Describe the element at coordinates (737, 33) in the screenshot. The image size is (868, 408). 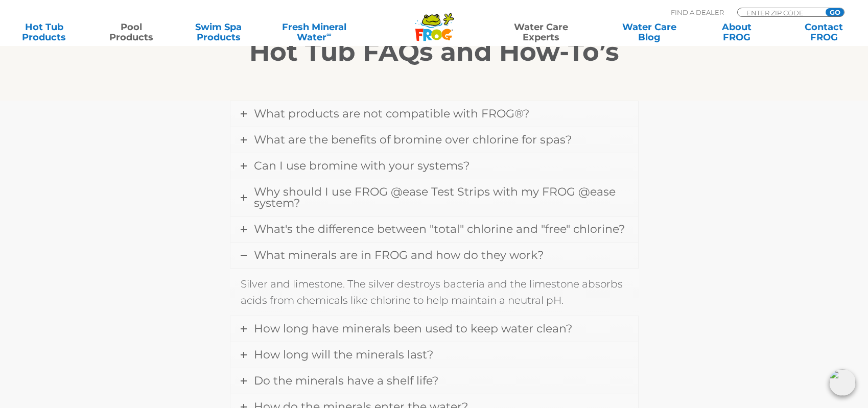
I see `a: AboutFROG` at that location.